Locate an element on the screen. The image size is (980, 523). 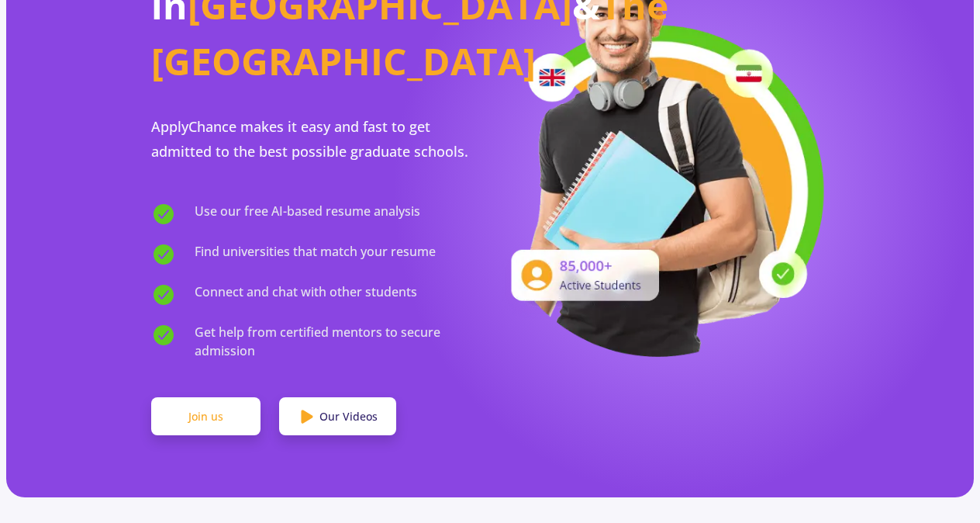
a: Our Videos is located at coordinates (338, 417).